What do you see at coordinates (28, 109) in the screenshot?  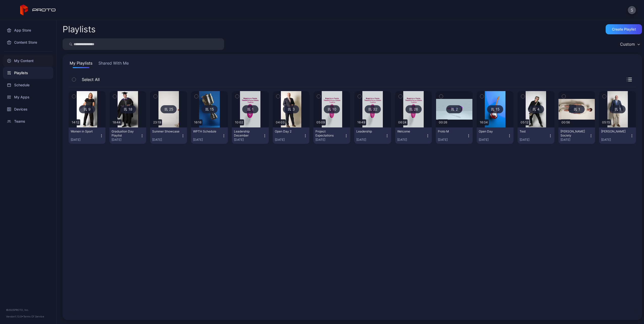 I see `a: Devices` at bounding box center [28, 109].